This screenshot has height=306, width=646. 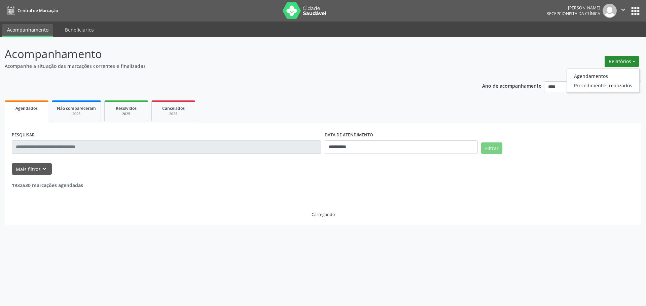 I want to click on span: Resolvidos, so click(x=126, y=108).